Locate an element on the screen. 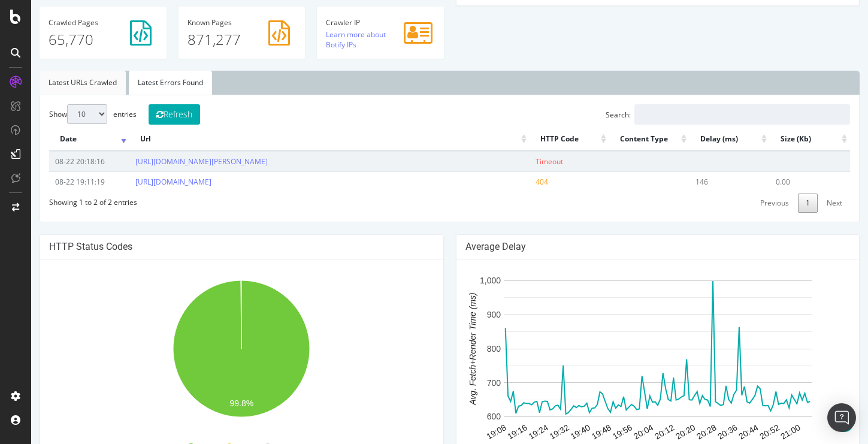 Image resolution: width=868 pixels, height=444 pixels. th: Delay (ms): activate to sort column ascending is located at coordinates (698, 139).